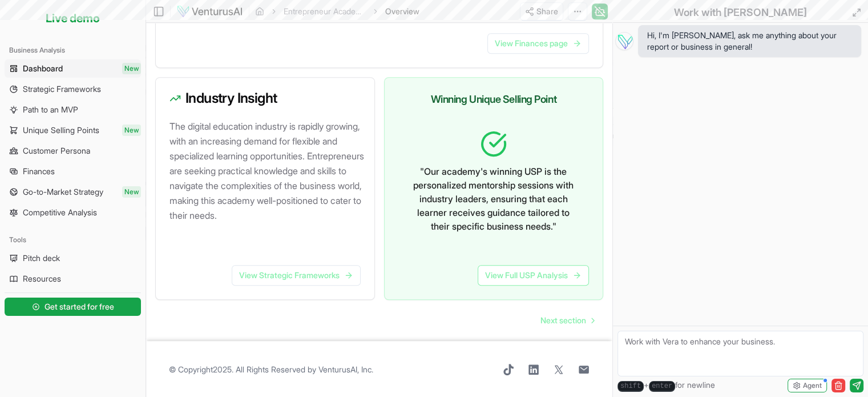  What do you see at coordinates (494, 99) in the screenshot?
I see `h3: Winning Unique Selling Point` at bounding box center [494, 99].